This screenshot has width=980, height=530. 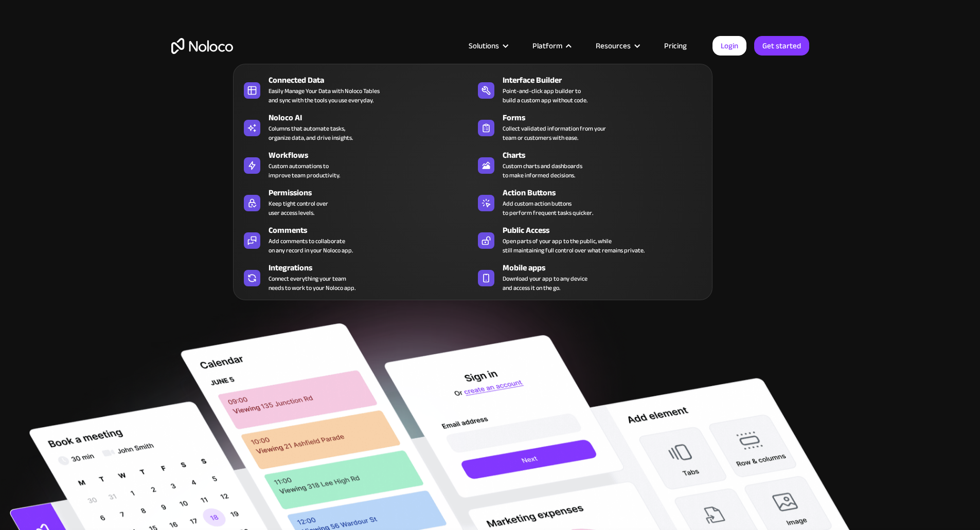 I want to click on div: Mobile apps, so click(x=607, y=268).